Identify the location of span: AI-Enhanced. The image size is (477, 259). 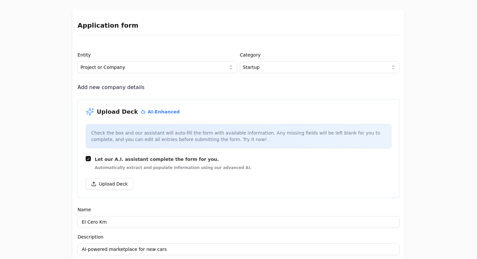
(160, 112).